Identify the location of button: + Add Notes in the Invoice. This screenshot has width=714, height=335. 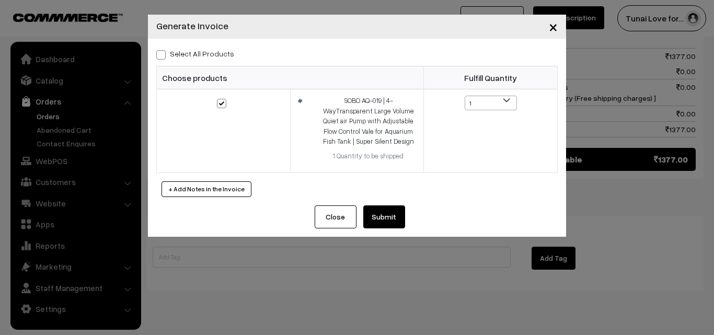
(206, 189).